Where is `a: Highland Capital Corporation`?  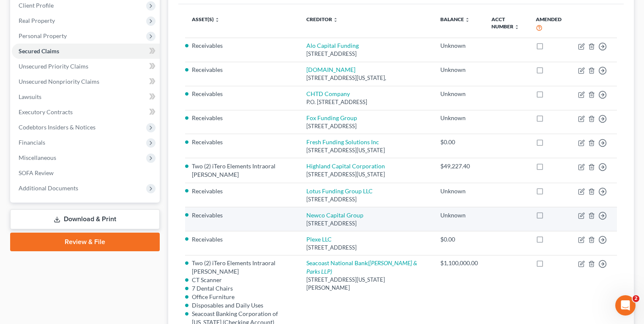
a: Highland Capital Corporation is located at coordinates (346, 166).